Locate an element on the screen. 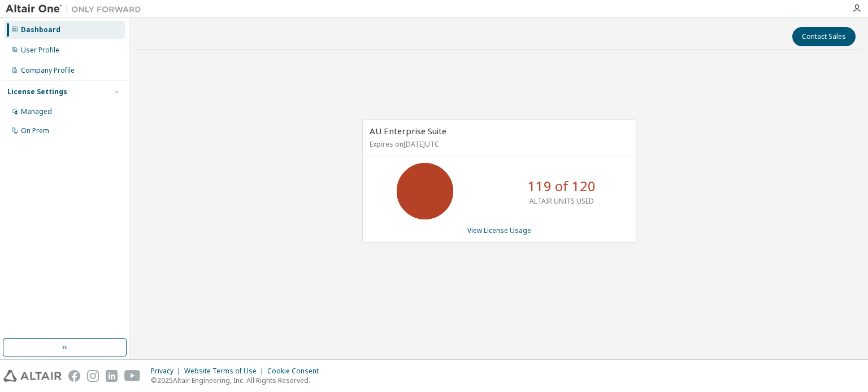 This screenshot has width=868, height=392. div: Cookie Consent is located at coordinates (296, 371).